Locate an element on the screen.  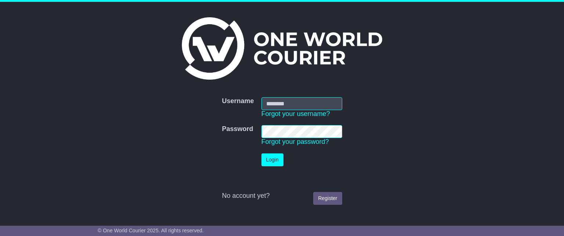
label: Password is located at coordinates (237, 129).